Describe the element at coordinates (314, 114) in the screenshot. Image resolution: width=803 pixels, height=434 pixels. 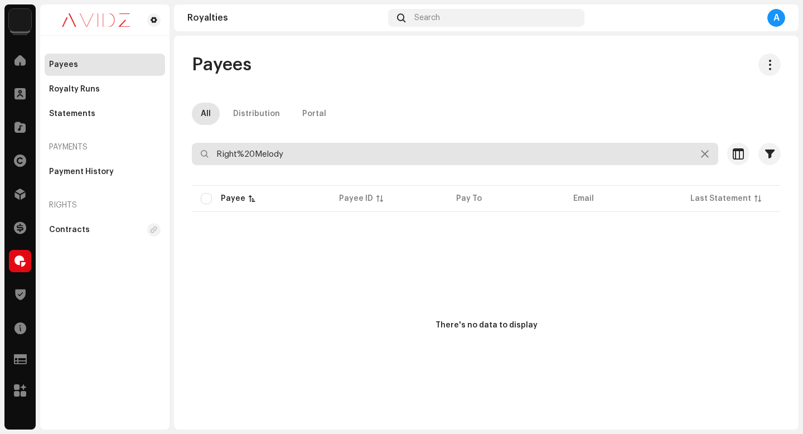
I see `div: Portal` at that location.